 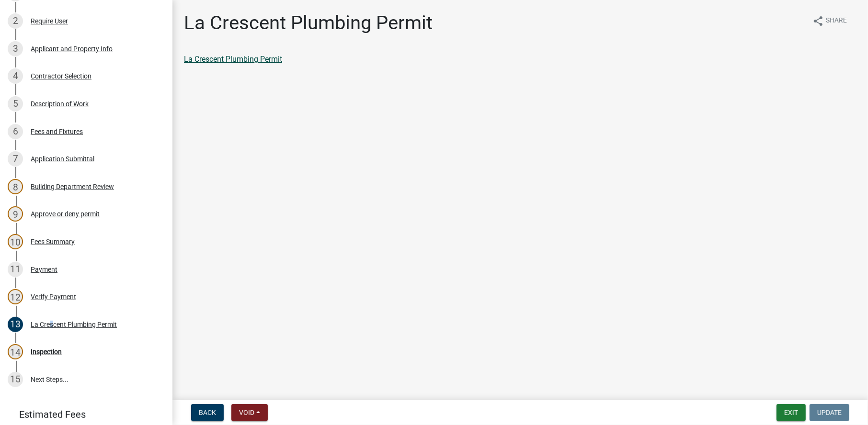 What do you see at coordinates (16, 214) in the screenshot?
I see `div: 9` at bounding box center [16, 214].